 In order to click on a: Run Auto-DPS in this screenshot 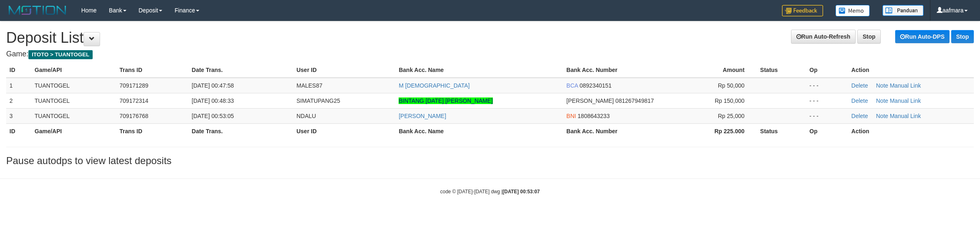, I will do `click(922, 37)`.